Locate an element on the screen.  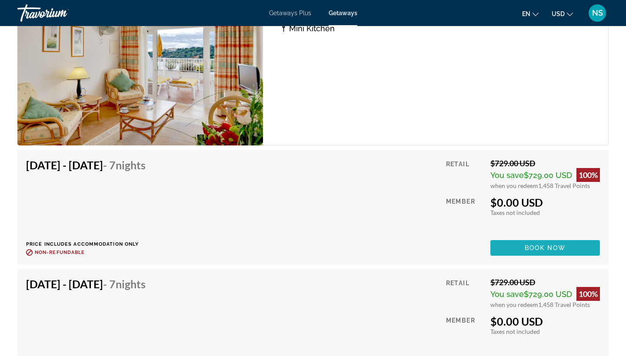
span: Mini Kitchen is located at coordinates (311, 28).